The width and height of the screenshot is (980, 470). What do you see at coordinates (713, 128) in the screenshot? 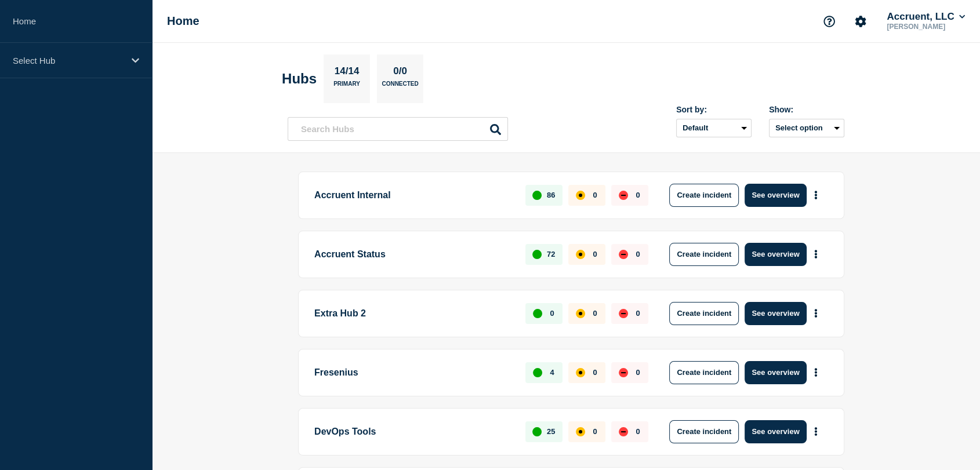
I see `select: Sort by` at bounding box center [713, 128].